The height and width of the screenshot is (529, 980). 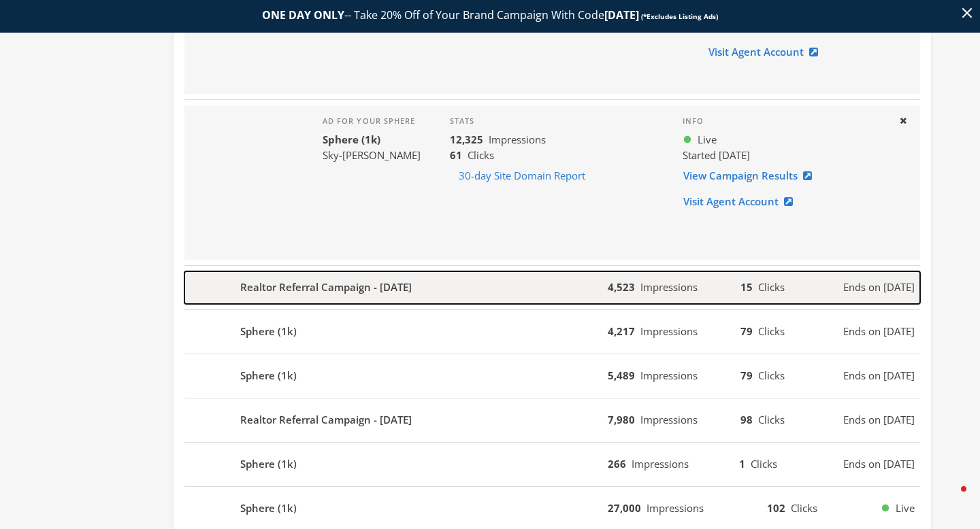 I want to click on button: Sphere (1k)27,000Impressions102ClicksLive, so click(x=552, y=508).